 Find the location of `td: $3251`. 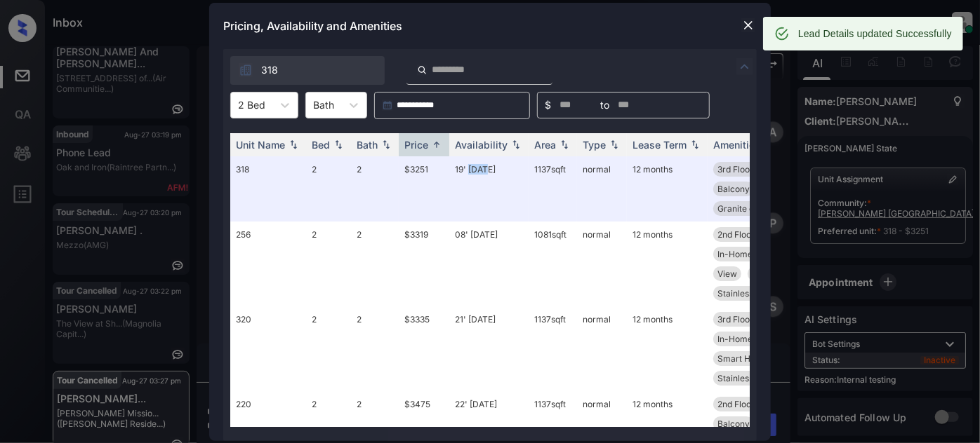

td: $3251 is located at coordinates (424, 189).